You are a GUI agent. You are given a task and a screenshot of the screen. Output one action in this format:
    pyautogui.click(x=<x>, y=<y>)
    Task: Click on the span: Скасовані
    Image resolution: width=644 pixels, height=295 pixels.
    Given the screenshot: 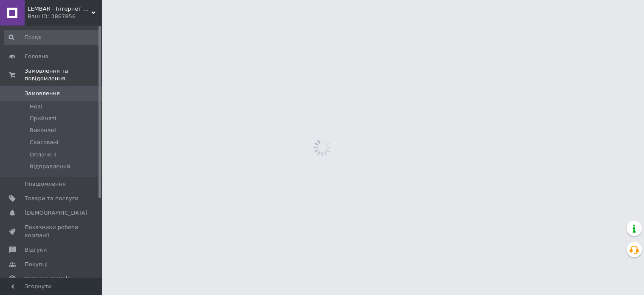 What is the action you would take?
    pyautogui.click(x=44, y=142)
    